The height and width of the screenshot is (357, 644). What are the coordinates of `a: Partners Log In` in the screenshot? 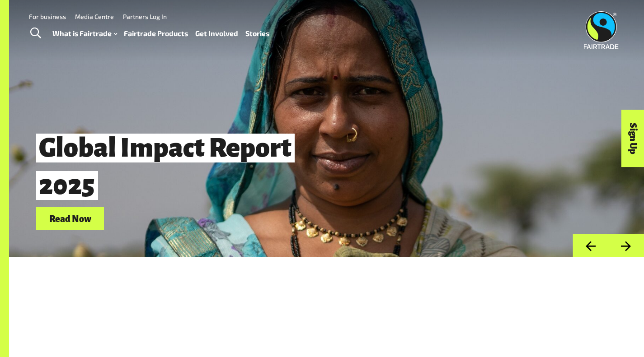 It's located at (145, 16).